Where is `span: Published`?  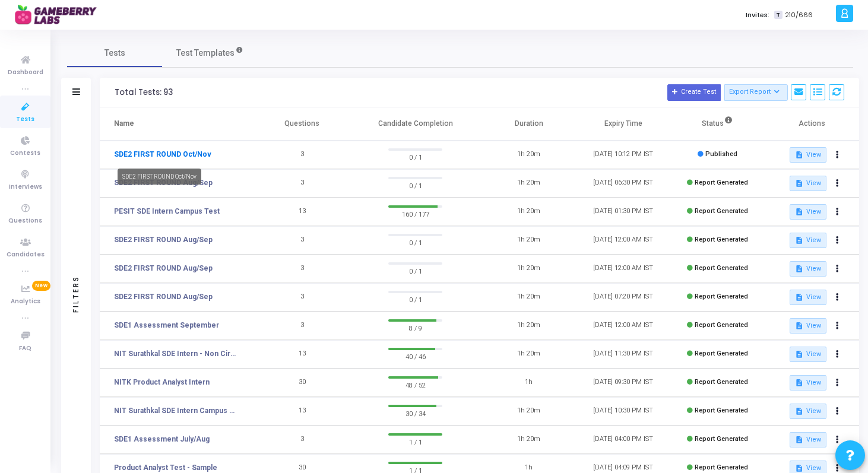
span: Published is located at coordinates (721, 154).